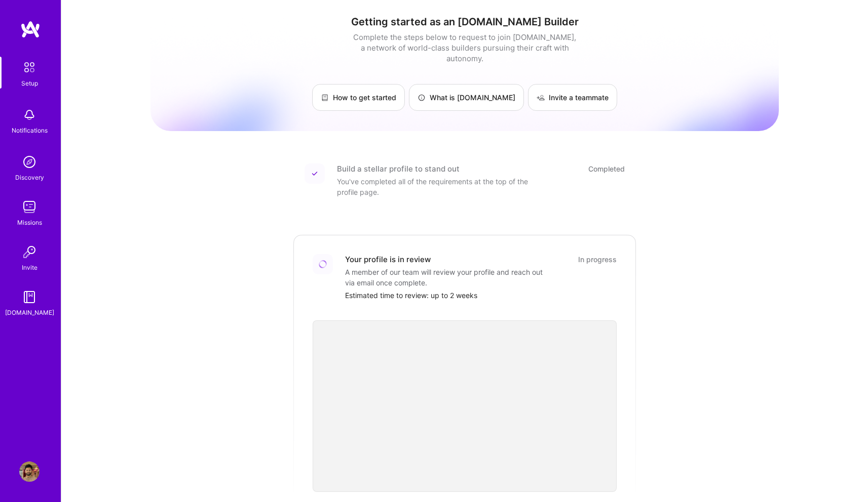  Describe the element at coordinates (29, 162) in the screenshot. I see `img: discovery` at that location.